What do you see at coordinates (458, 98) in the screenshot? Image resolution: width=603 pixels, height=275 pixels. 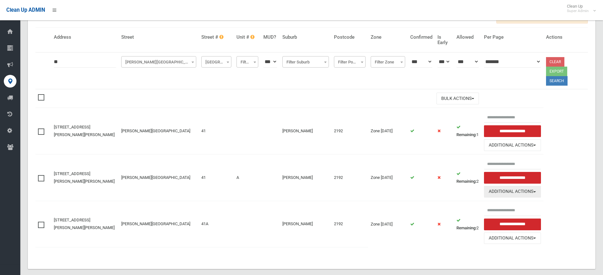 I see `button: Bulk Actions` at bounding box center [458, 98].